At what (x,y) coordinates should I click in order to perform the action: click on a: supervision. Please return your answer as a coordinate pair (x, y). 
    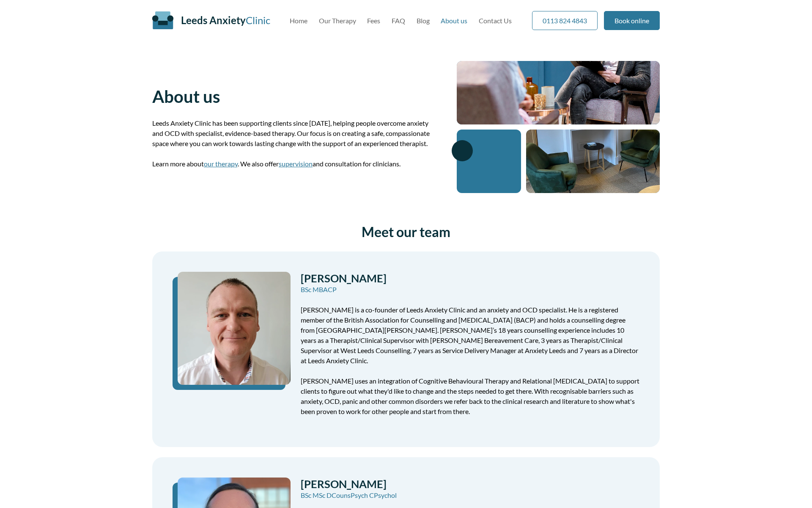
    Looking at the image, I should click on (296, 163).